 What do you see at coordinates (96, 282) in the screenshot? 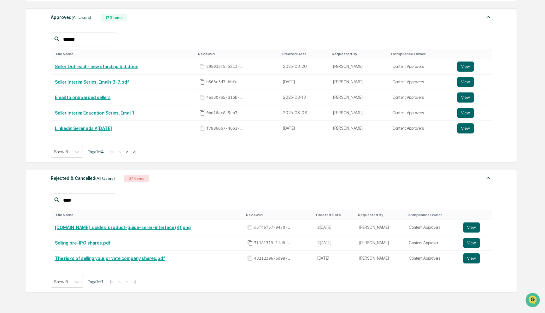
I see `span: Page 1 of 1` at bounding box center [96, 282].